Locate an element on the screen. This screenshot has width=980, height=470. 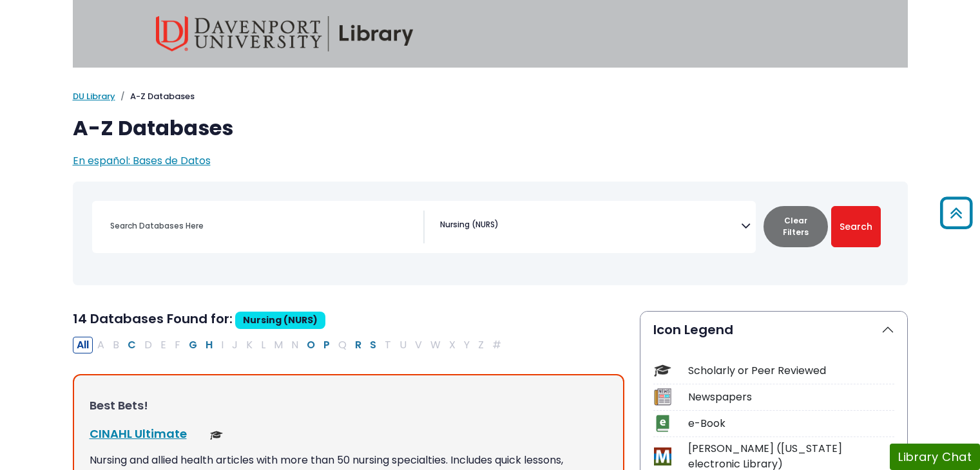
button: Filter Results G is located at coordinates (192, 345).